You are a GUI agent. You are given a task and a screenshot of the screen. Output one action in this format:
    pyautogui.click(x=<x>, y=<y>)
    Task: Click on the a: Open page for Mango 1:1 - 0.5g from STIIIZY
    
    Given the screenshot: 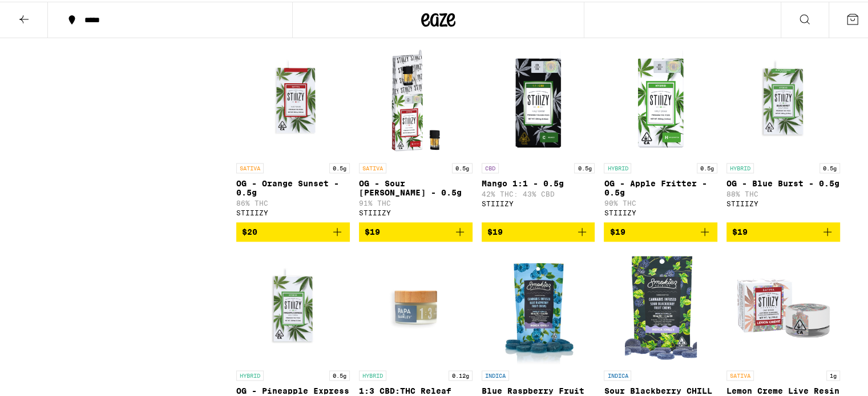 What is the action you would take?
    pyautogui.click(x=538, y=131)
    